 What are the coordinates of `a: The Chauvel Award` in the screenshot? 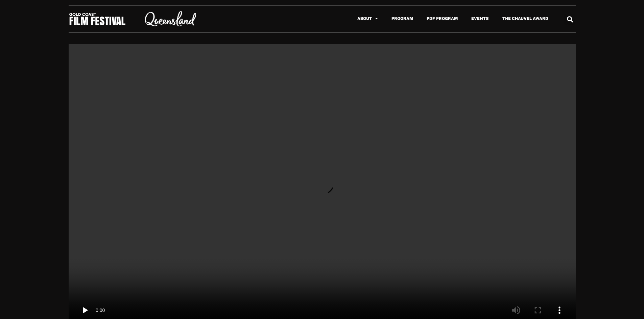 It's located at (525, 18).